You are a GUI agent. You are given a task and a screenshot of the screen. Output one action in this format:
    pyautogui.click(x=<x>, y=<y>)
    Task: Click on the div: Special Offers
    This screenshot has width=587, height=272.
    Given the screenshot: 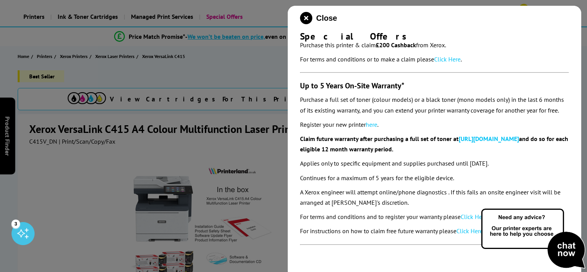 What is the action you would take?
    pyautogui.click(x=434, y=36)
    